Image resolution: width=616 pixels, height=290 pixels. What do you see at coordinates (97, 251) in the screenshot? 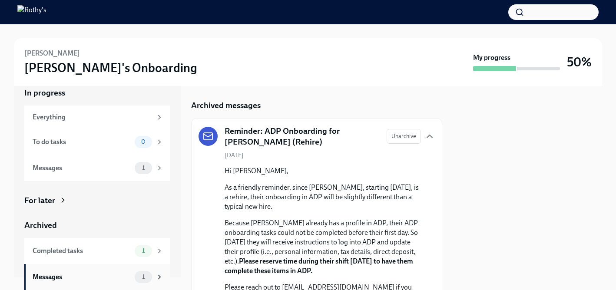
I see `a: Completed tasks1` at bounding box center [97, 251].